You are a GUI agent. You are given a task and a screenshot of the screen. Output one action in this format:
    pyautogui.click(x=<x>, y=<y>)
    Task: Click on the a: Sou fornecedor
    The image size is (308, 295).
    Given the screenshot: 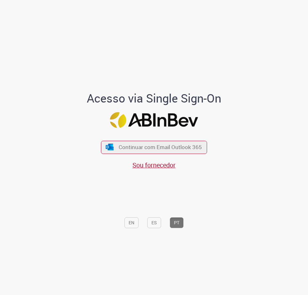 What is the action you would take?
    pyautogui.click(x=154, y=165)
    